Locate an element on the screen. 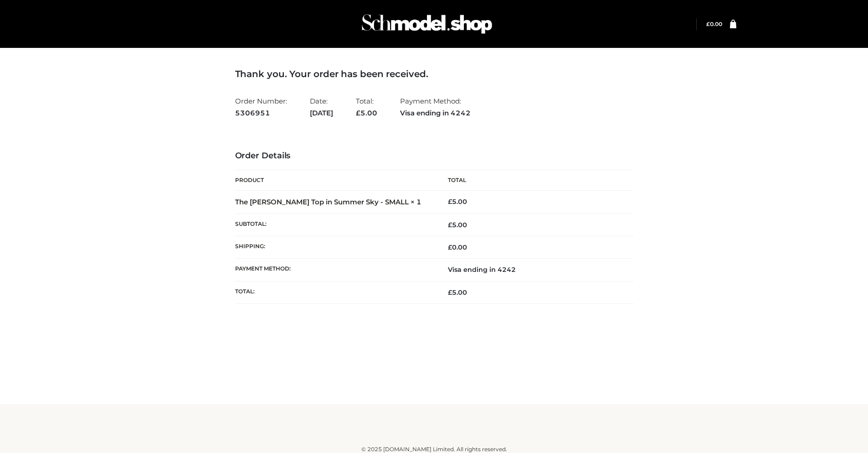 This screenshot has height=453, width=868. th: Payment method: is located at coordinates (334, 269).